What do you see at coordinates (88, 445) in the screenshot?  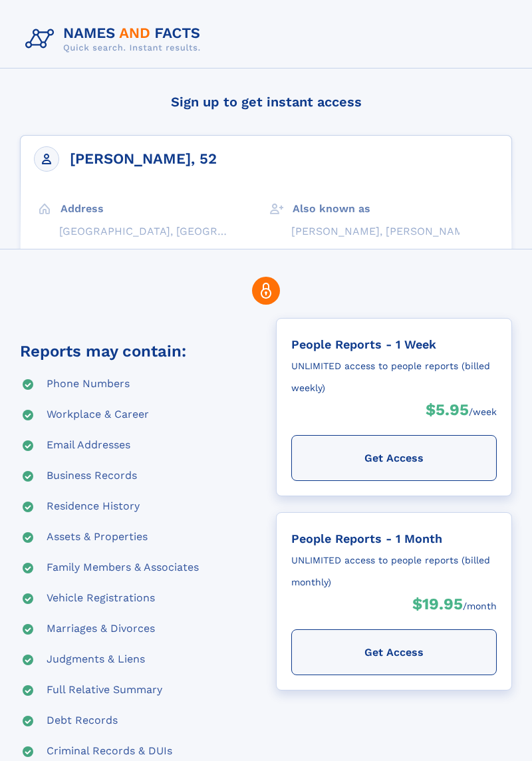 I see `div: Email Addresses` at bounding box center [88, 445].